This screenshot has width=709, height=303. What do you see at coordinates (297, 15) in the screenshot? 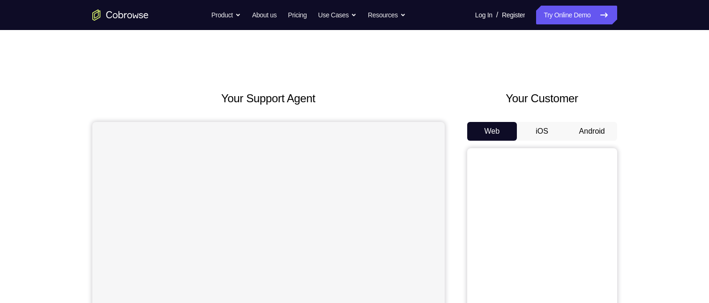
I see `a: Pricing` at bounding box center [297, 15].